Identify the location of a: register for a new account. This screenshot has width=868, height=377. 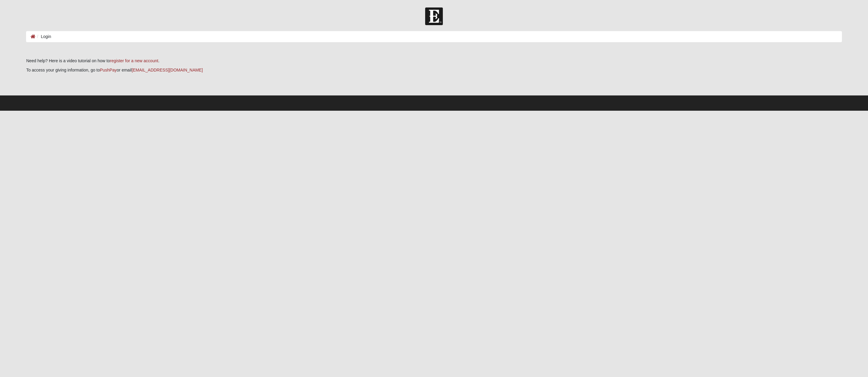
(134, 61).